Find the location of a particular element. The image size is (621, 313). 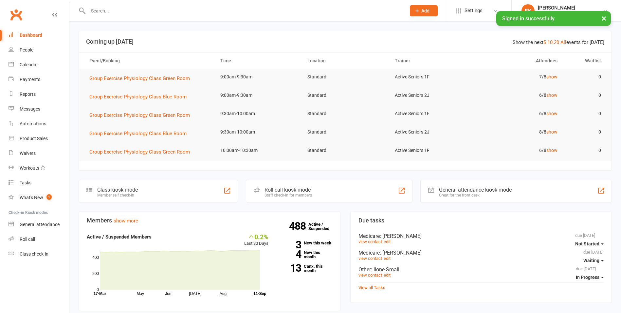

div: Messages is located at coordinates (30, 109).